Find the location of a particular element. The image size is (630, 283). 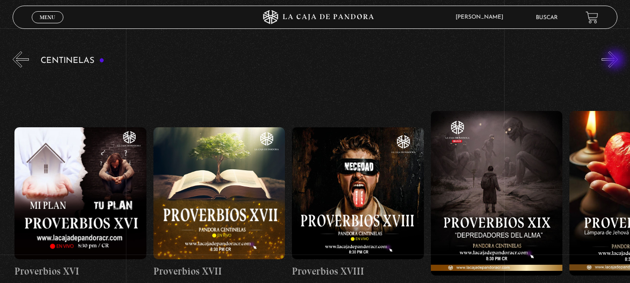

span: Menu is located at coordinates (47, 17).